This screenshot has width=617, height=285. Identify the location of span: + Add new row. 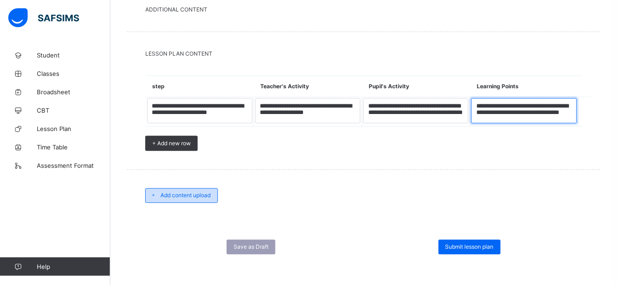
(171, 143).